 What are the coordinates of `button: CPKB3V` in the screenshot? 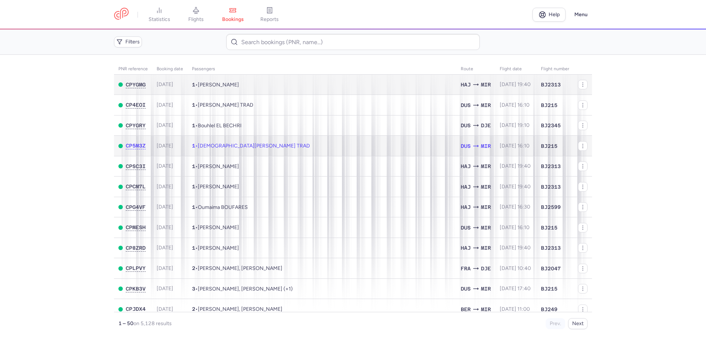 It's located at (136, 289).